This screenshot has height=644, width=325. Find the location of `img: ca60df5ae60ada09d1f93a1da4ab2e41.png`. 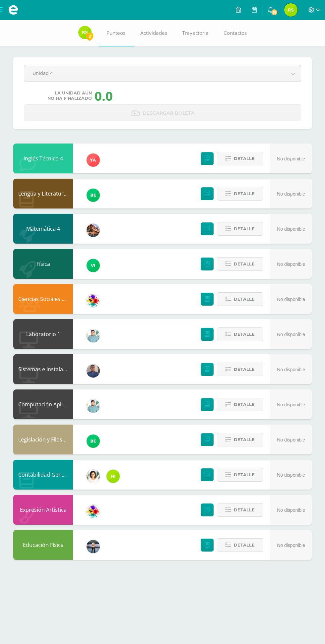

img: ca60df5ae60ada09d1f93a1da4ab2e41.png is located at coordinates (113, 476).